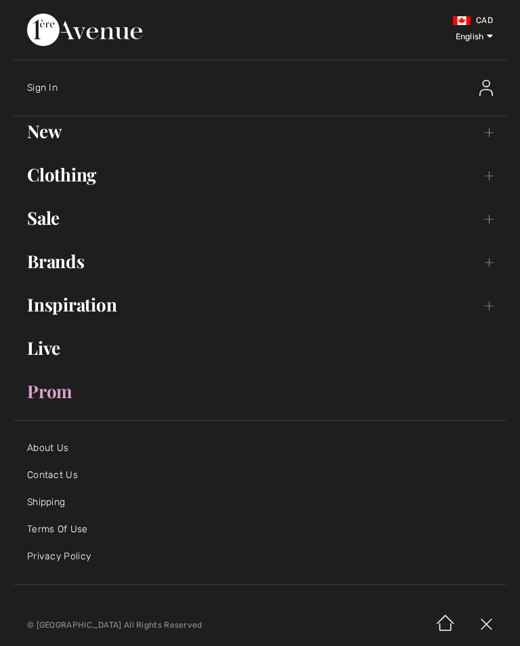 Image resolution: width=520 pixels, height=646 pixels. I want to click on a: Live, so click(260, 348).